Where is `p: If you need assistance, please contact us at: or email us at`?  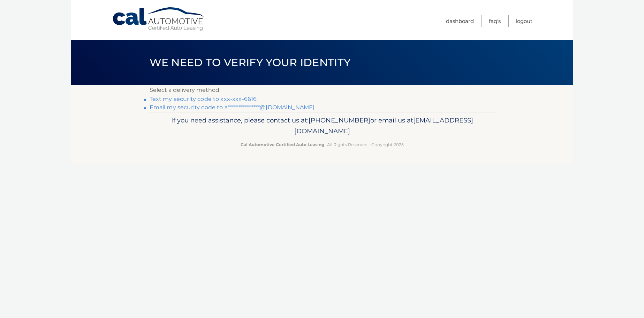 p: If you need assistance, please contact us at: or email us at is located at coordinates (322, 126).